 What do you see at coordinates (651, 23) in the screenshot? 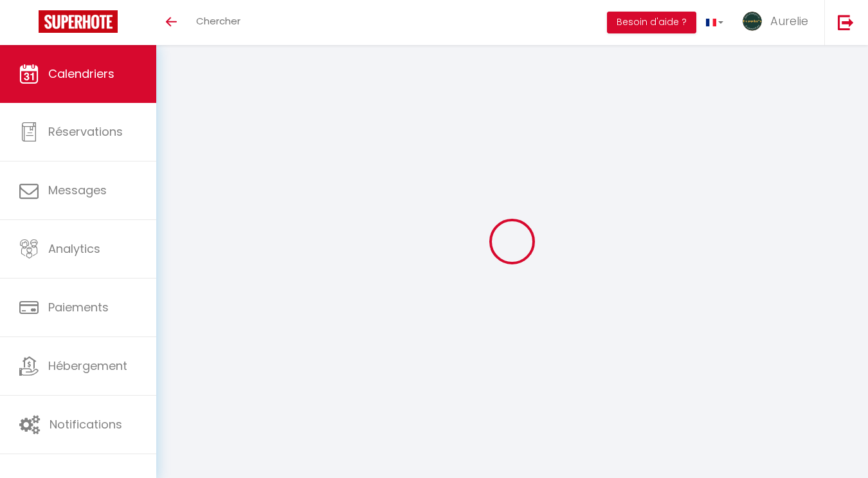
I see `button: Besoin d'aide ?` at bounding box center [651, 23].